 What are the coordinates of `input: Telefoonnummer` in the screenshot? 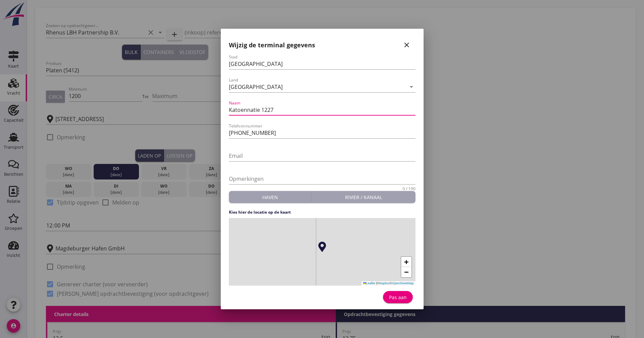 It's located at (322, 133).